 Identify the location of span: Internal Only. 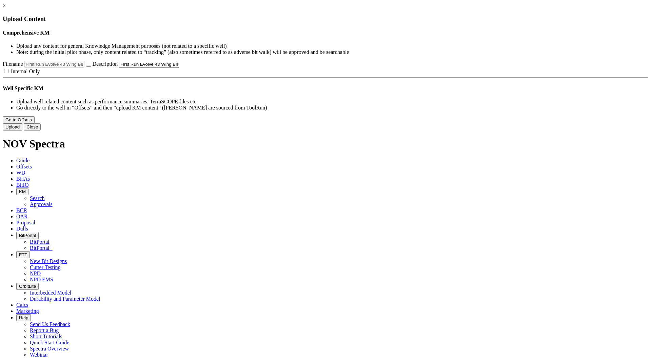
(25, 71).